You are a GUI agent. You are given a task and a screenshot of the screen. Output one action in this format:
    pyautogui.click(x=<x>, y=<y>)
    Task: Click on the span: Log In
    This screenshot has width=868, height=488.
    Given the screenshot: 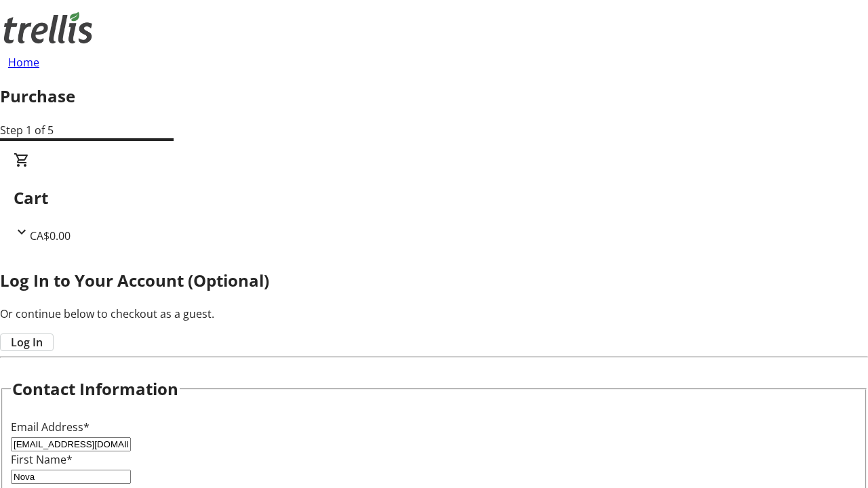 What is the action you would take?
    pyautogui.click(x=26, y=342)
    